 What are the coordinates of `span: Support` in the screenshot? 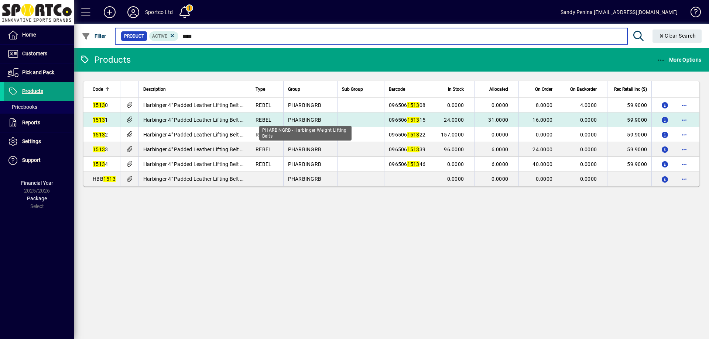 It's located at (31, 160).